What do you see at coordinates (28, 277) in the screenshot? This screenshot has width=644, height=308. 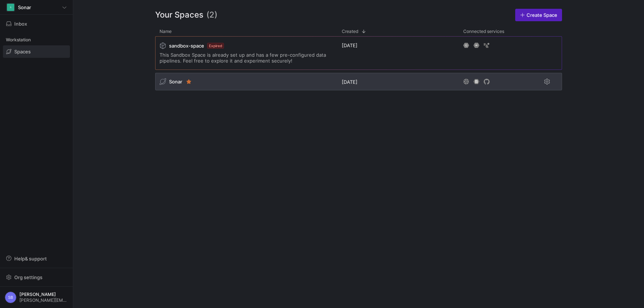 I see `span: Org settings` at bounding box center [28, 277].